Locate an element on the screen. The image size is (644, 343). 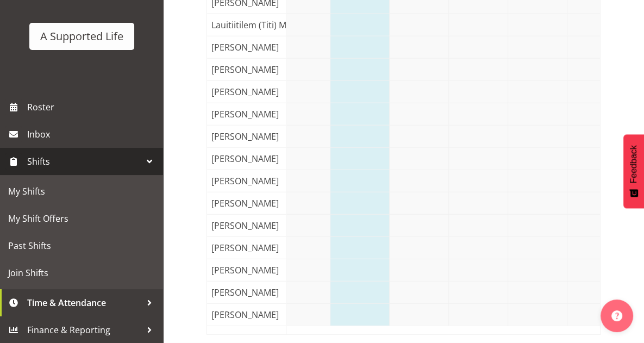
span: Inbox is located at coordinates (93, 134).